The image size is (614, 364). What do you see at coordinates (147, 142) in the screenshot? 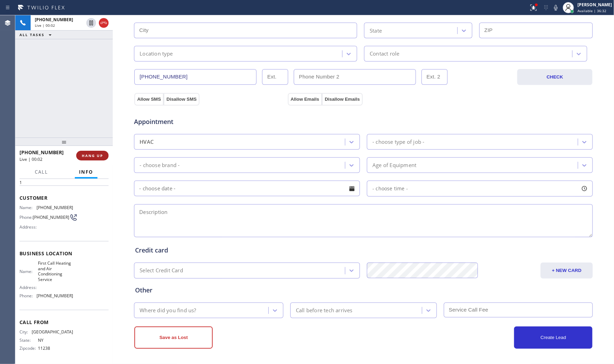
I see `div: HVAC` at bounding box center [147, 142].